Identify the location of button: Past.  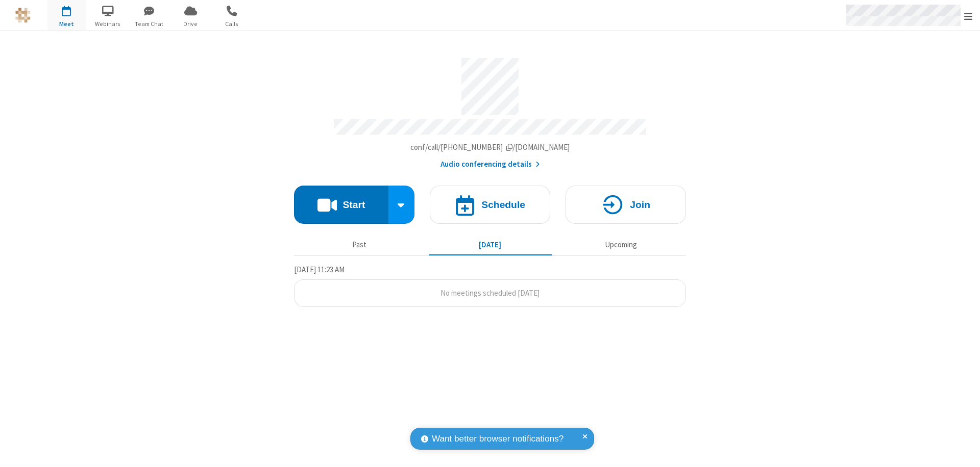
(359, 244).